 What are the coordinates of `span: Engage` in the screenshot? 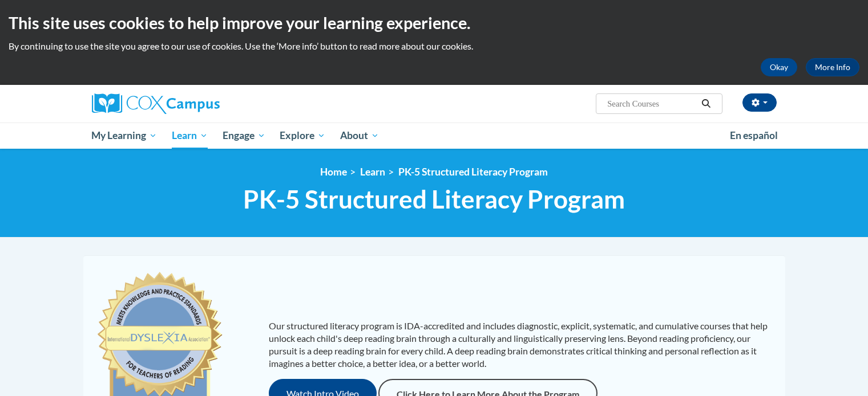 It's located at (243, 136).